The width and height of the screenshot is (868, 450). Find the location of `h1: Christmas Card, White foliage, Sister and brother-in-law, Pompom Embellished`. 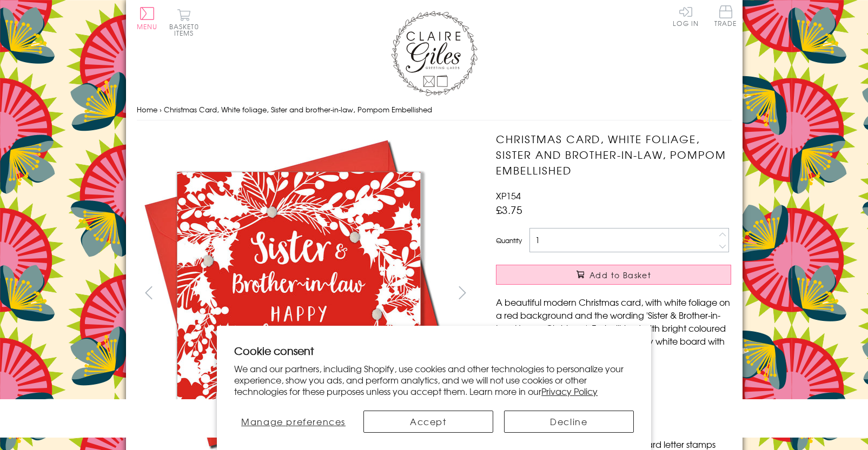

h1: Christmas Card, White foliage, Sister and brother-in-law, Pompom Embellished is located at coordinates (614, 155).